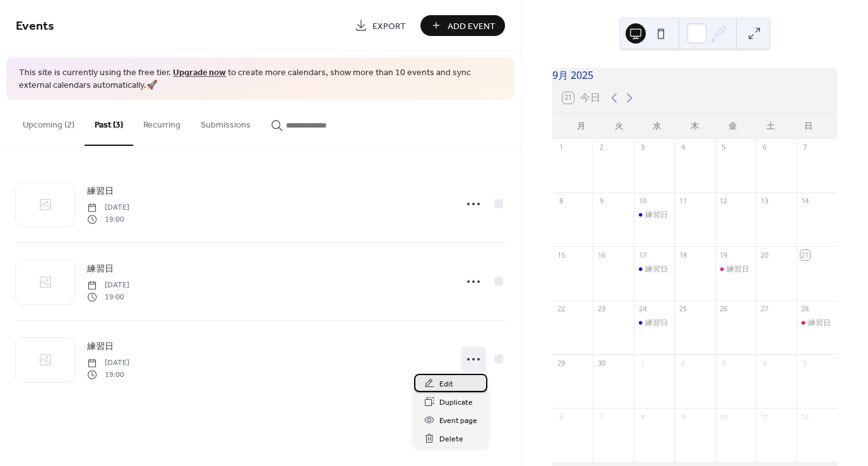  What do you see at coordinates (200, 73) in the screenshot?
I see `a: Upgrade now` at bounding box center [200, 73].